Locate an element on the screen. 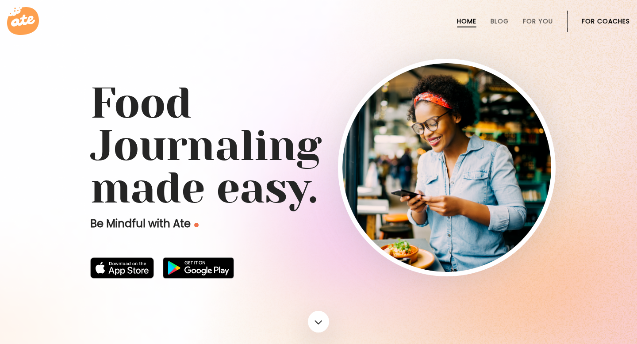 The image size is (637, 344). a: For You is located at coordinates (538, 21).